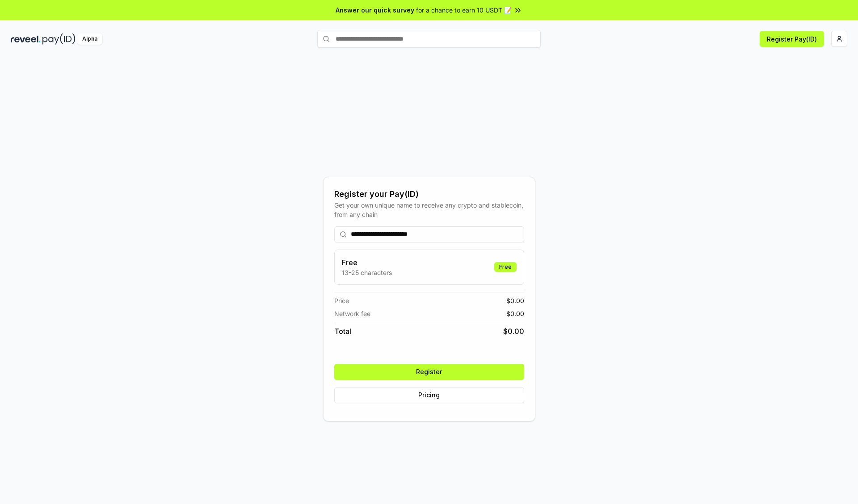 This screenshot has height=504, width=858. I want to click on span: Total, so click(343, 331).